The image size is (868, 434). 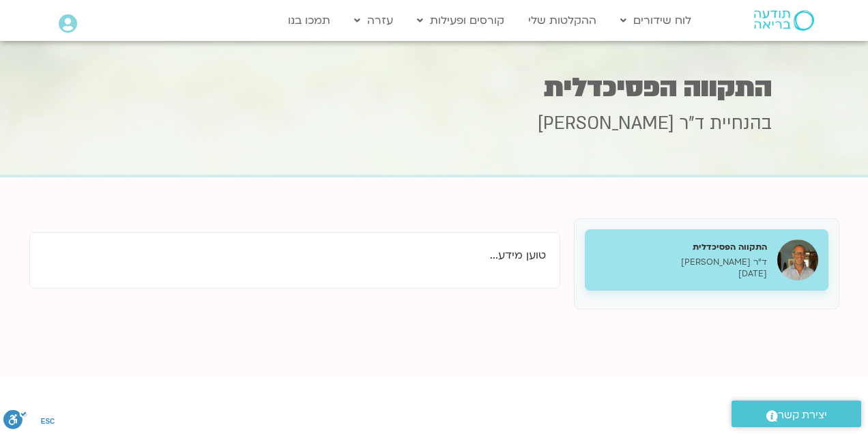 What do you see at coordinates (373, 20) in the screenshot?
I see `a: עזרה` at bounding box center [373, 20].